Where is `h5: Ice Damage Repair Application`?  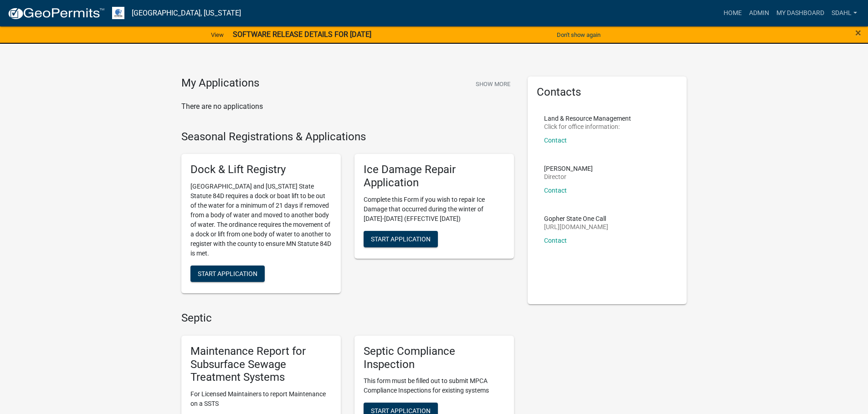
h5: Ice Damage Repair Application is located at coordinates (434, 176).